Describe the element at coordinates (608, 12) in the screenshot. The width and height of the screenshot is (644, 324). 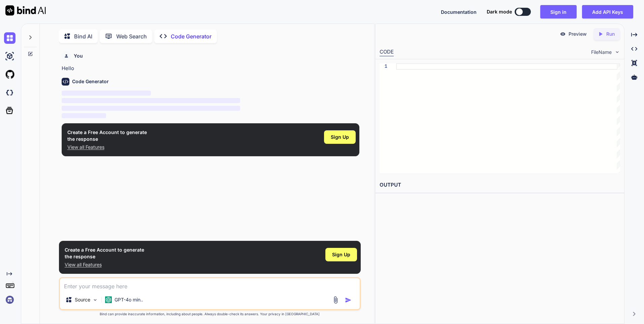
I see `button: Add API Keys` at that location.